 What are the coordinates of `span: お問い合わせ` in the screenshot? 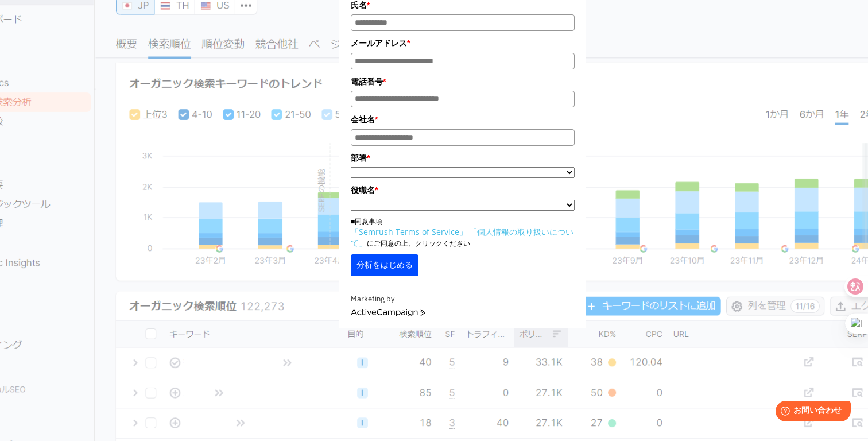 It's located at (52, 14).